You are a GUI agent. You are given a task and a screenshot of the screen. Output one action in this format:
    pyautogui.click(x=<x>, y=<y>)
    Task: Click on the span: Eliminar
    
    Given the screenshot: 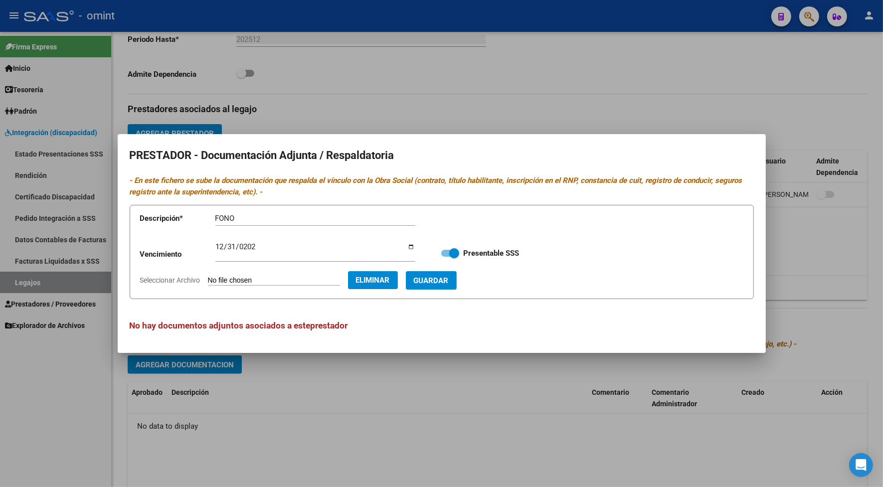 What is the action you would take?
    pyautogui.click(x=373, y=280)
    